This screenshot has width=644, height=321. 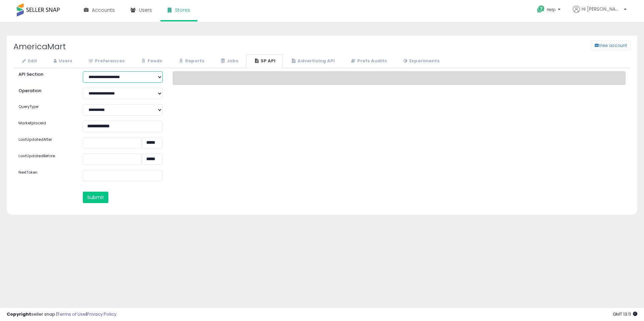 What do you see at coordinates (264, 61) in the screenshot?
I see `a: SP API` at bounding box center [264, 61].